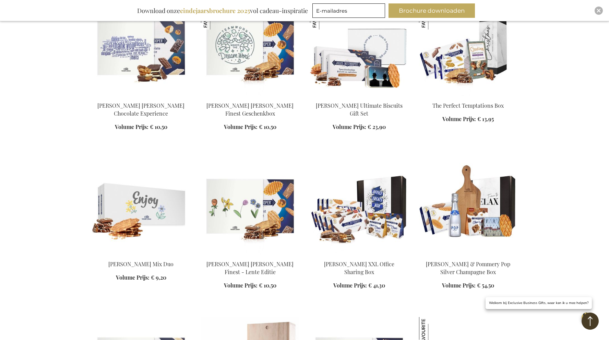 The image size is (609, 340). What do you see at coordinates (485, 285) in the screenshot?
I see `span: € 54,50` at bounding box center [485, 285].